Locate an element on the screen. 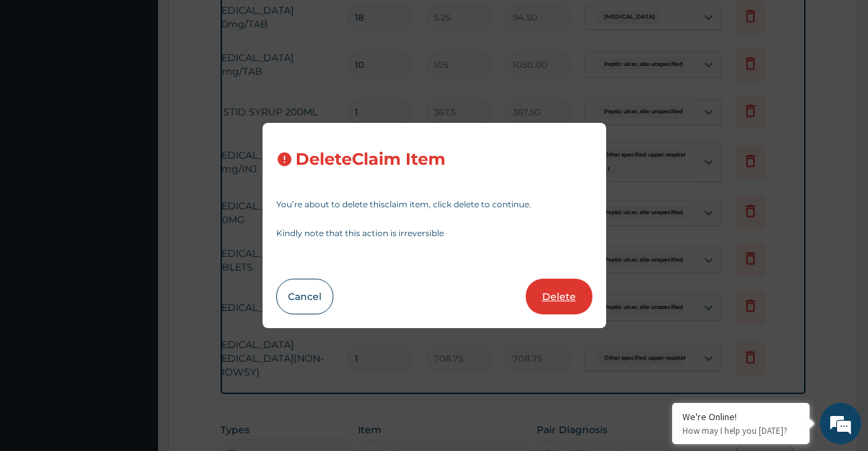  p: You’re about to delete this claim item , click delete to continue. is located at coordinates (434, 205).